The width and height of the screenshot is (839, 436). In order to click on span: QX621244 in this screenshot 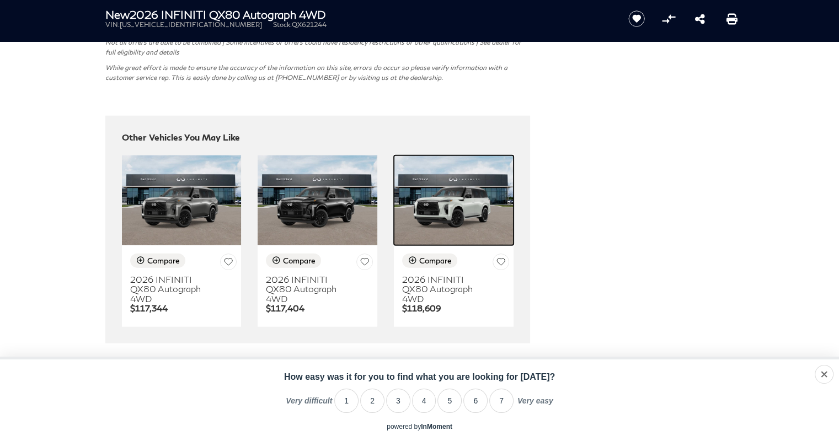, I will do `click(309, 24)`.